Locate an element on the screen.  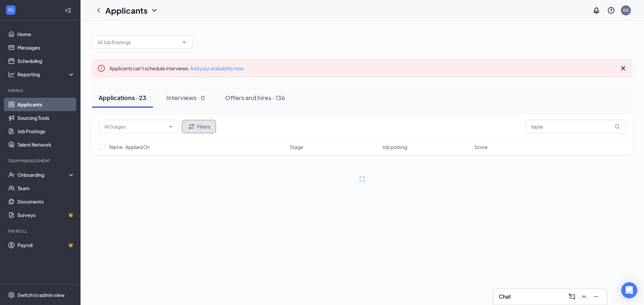
svg: Cross is located at coordinates (623, 69).